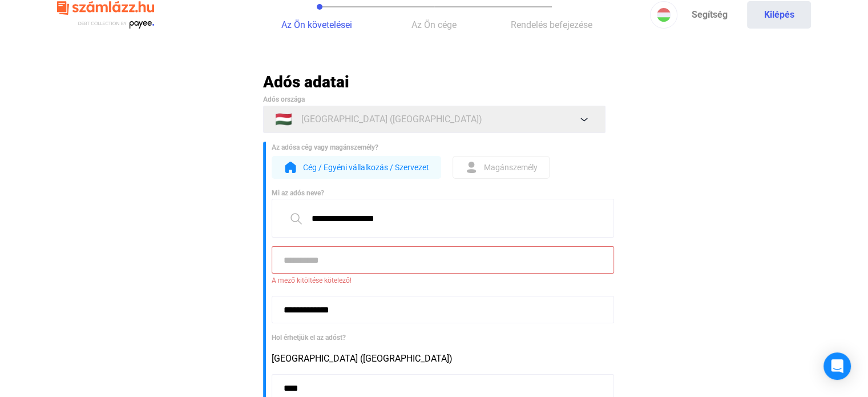  What do you see at coordinates (284, 100) in the screenshot?
I see `span: Adós országa` at bounding box center [284, 100].